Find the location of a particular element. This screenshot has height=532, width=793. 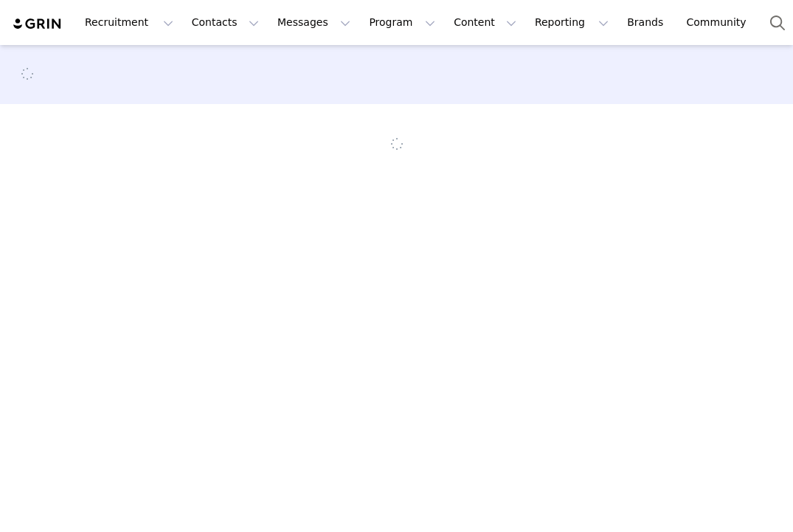

button: Program is located at coordinates (402, 22).